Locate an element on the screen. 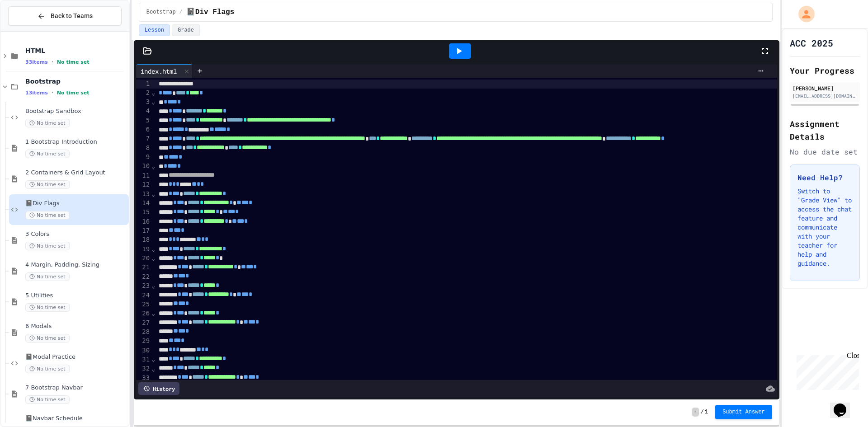 The image size is (868, 427). span: 1 Bootstrap Introduction is located at coordinates (76, 142).